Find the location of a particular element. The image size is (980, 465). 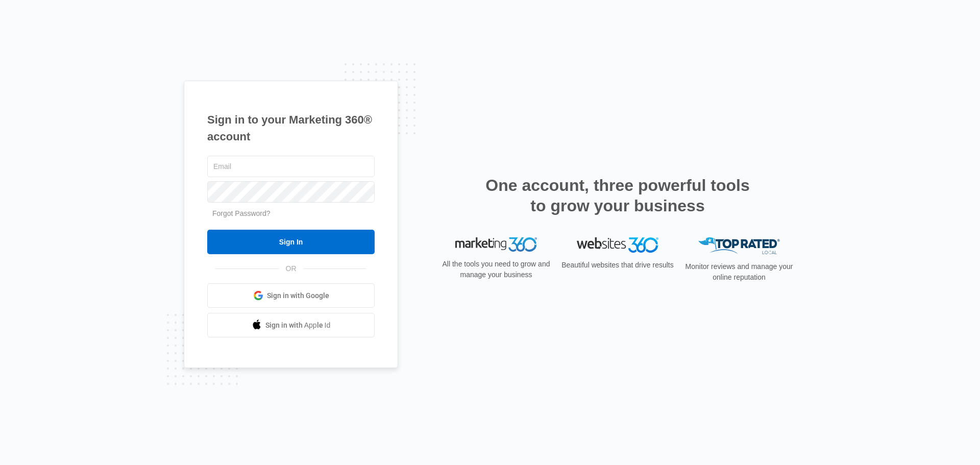

h2: One account, three powerful tools to grow your business is located at coordinates (618, 196).